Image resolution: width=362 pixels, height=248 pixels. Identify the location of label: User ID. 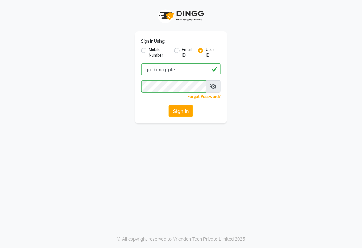
(210, 52).